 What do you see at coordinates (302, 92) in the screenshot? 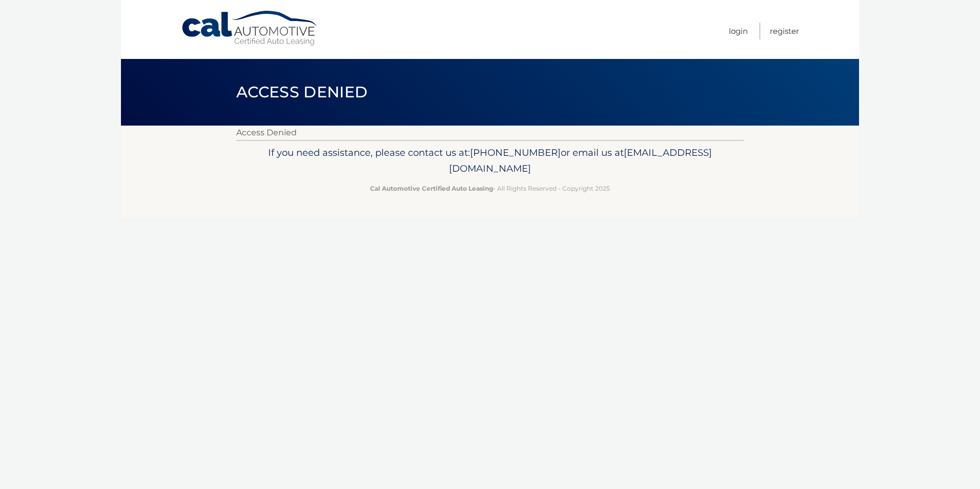
I see `span: Access Denied` at bounding box center [302, 92].